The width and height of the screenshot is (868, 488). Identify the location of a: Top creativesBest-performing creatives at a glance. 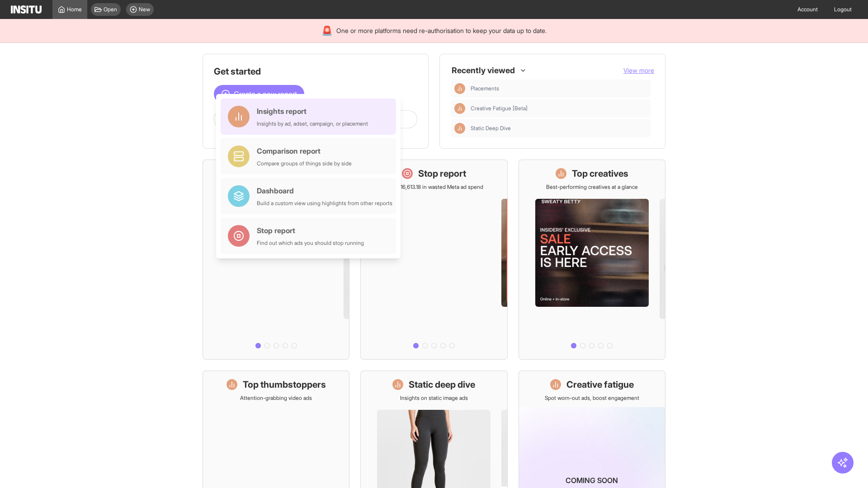
(592, 259).